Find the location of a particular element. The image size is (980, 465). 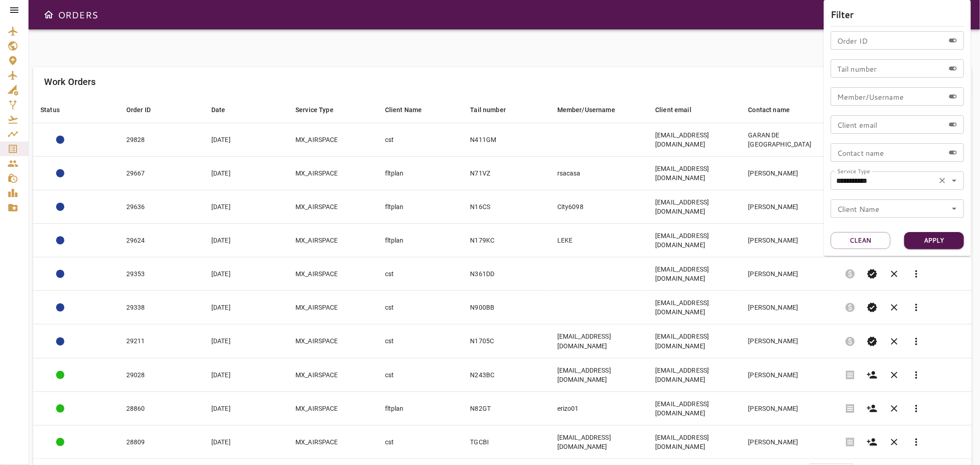

button: Apply is located at coordinates (934, 240).